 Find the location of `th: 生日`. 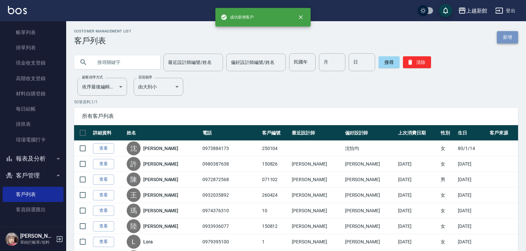

th: 生日 is located at coordinates (472, 133).